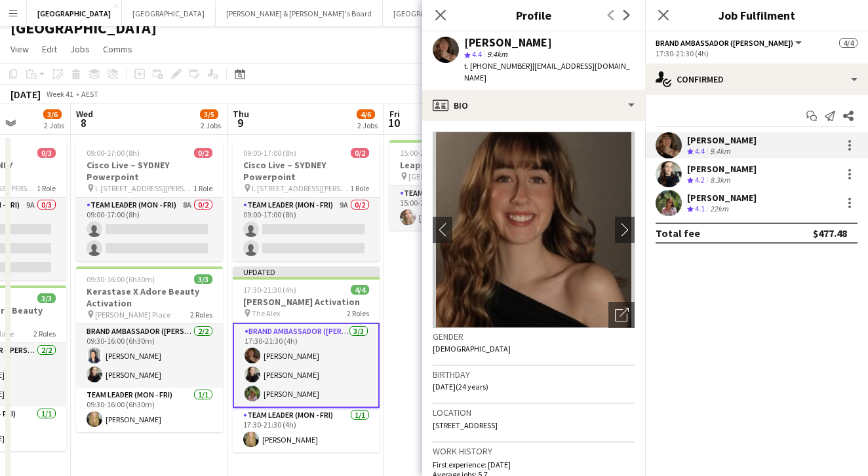  Describe the element at coordinates (240, 122) in the screenshot. I see `span: 9` at that location.